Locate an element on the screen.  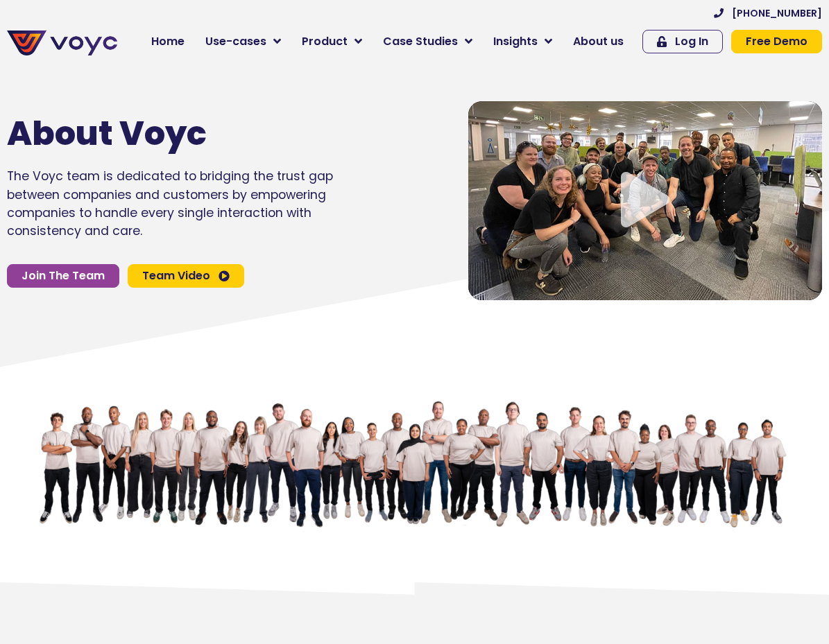
span: Team Video is located at coordinates (176, 276).